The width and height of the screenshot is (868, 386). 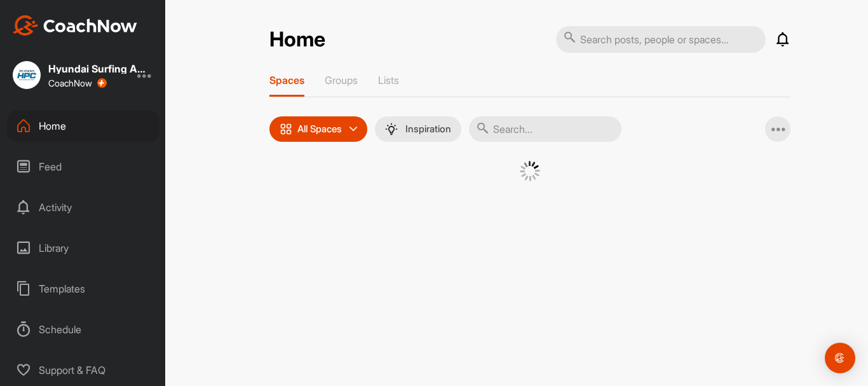 I want to click on div: Activity, so click(x=83, y=208).